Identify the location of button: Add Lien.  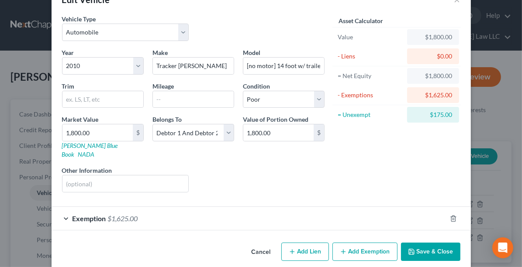
(305, 252).